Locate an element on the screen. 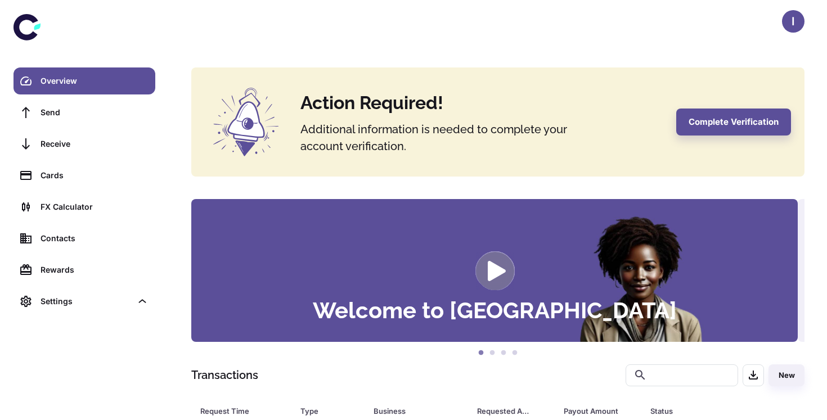  h4: Action Required! is located at coordinates (481, 103).